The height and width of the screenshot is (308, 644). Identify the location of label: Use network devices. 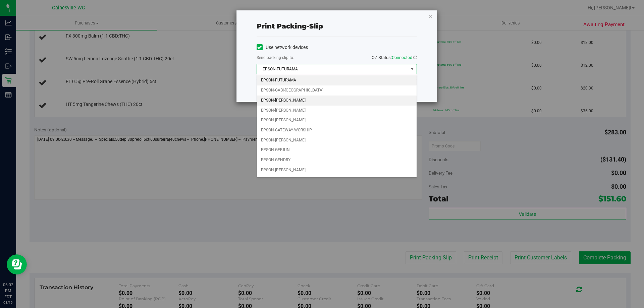
(282, 48).